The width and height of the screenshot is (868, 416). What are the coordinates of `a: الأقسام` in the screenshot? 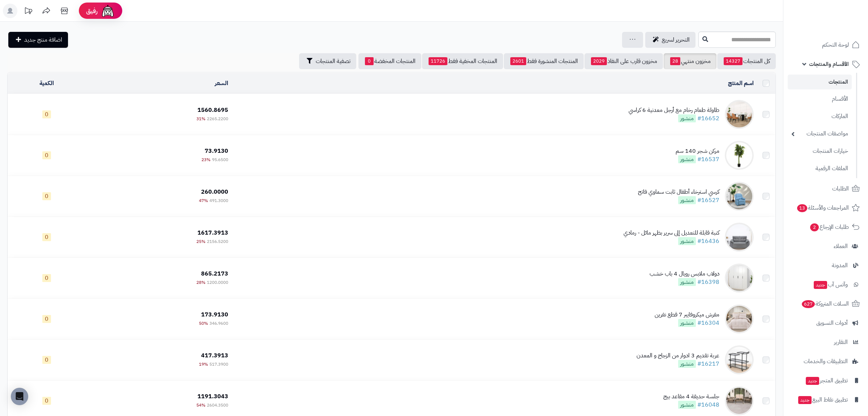 It's located at (819, 99).